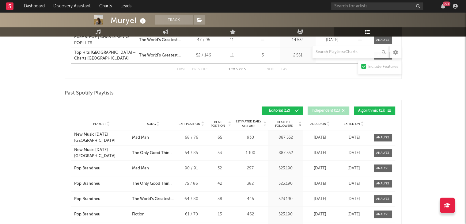 The image size is (466, 224). I want to click on span: Algorithmic ( 13 ), so click(372, 111).